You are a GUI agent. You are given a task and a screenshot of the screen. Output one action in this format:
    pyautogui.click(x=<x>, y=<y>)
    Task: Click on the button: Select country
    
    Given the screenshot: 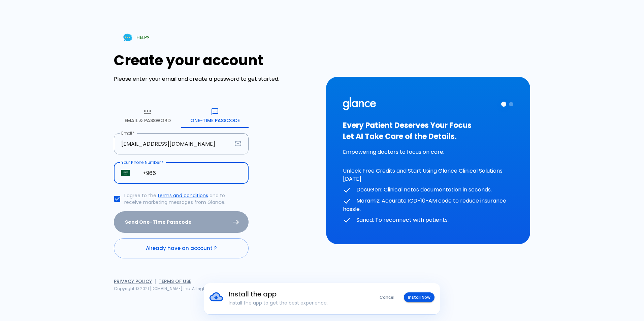 What is the action you would take?
    pyautogui.click(x=126, y=173)
    